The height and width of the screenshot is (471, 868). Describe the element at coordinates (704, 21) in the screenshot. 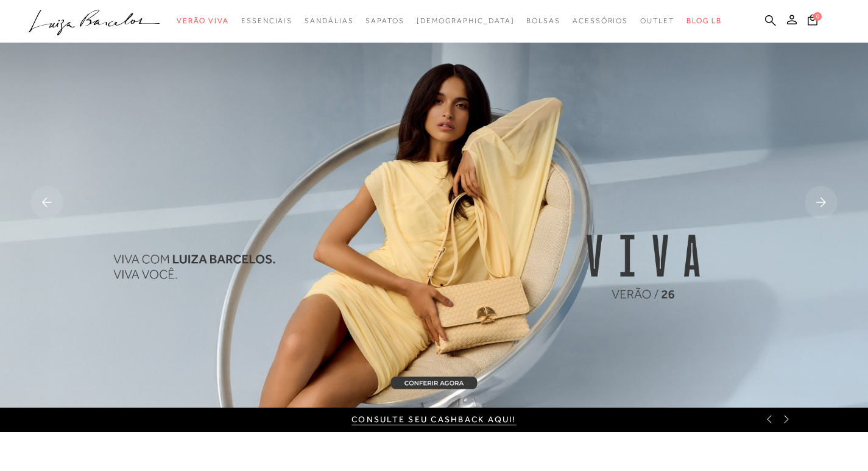

I see `span: BLOG LB` at that location.